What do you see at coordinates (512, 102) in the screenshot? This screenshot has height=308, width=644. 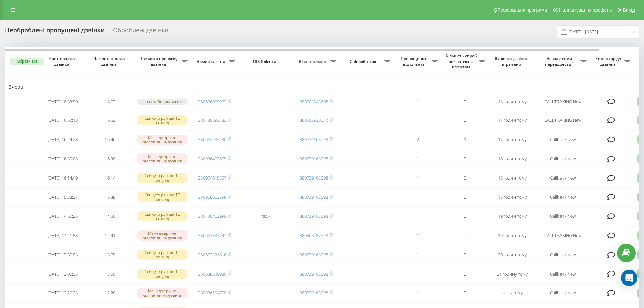 I see `td: 15 годин тому` at bounding box center [512, 102].